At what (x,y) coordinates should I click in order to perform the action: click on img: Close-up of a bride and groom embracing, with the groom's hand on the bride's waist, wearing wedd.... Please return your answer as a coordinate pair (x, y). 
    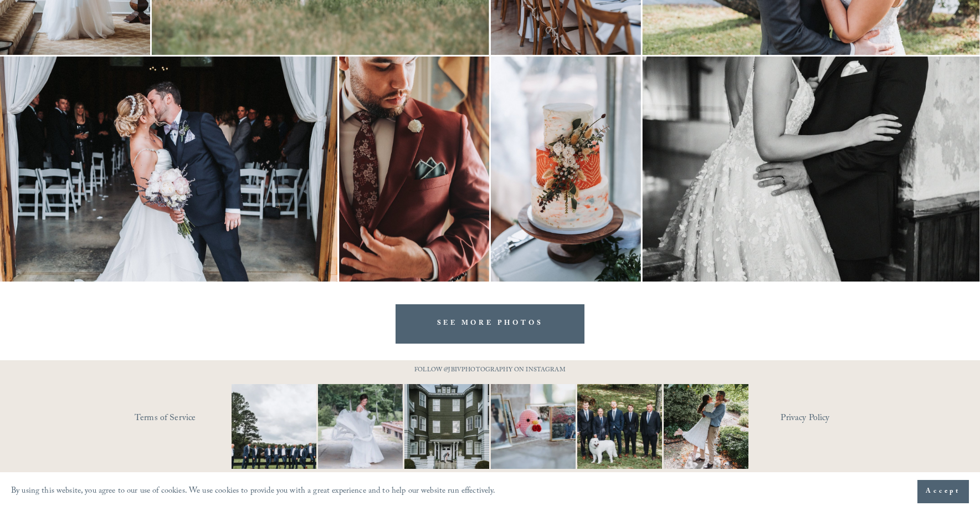
    Looking at the image, I should click on (811, 169).